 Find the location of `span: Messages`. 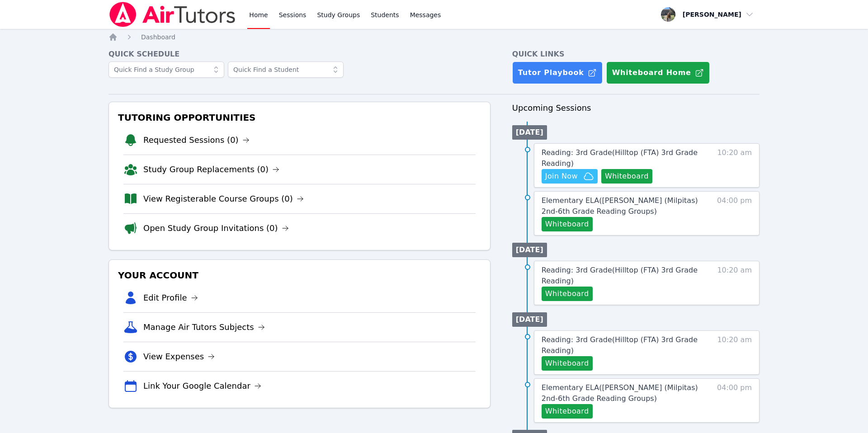

span: Messages is located at coordinates (426, 15).